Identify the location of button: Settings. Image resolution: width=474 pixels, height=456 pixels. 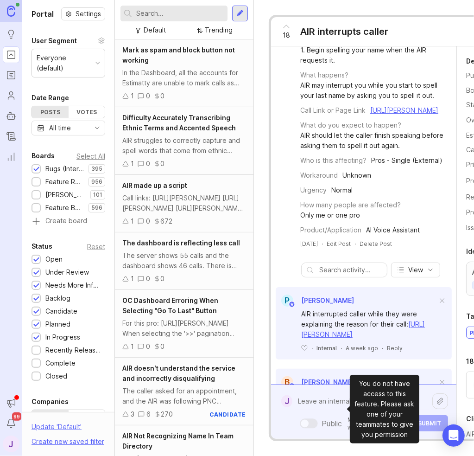
(83, 14).